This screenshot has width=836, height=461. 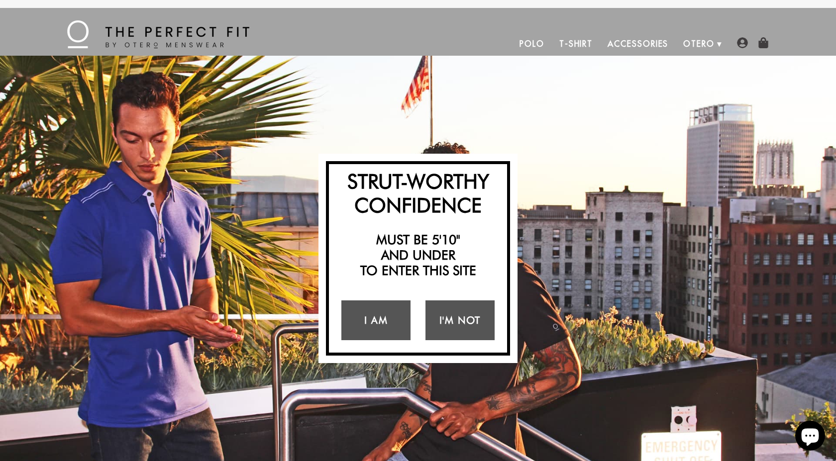 I want to click on img: shopping-bag-icon.png, so click(x=763, y=43).